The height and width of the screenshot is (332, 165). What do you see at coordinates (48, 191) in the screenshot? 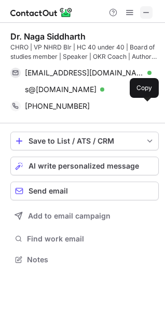
I see `span: Send email` at bounding box center [48, 191].